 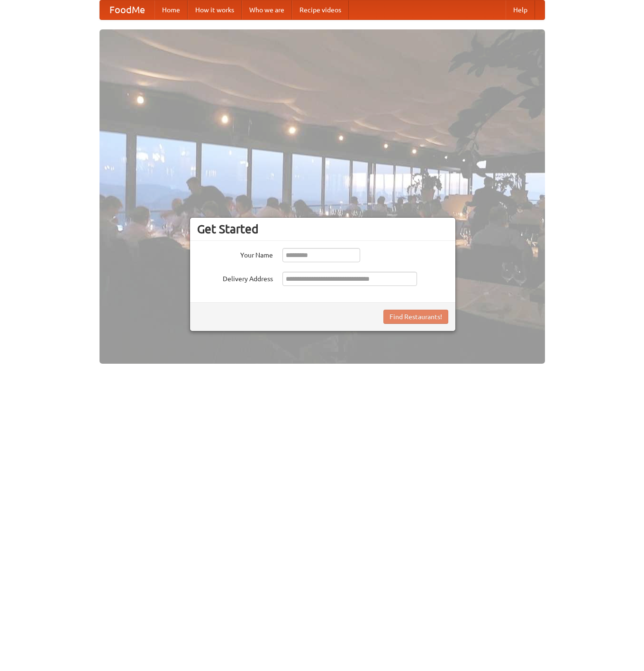 I want to click on a: FoodMe, so click(x=127, y=10).